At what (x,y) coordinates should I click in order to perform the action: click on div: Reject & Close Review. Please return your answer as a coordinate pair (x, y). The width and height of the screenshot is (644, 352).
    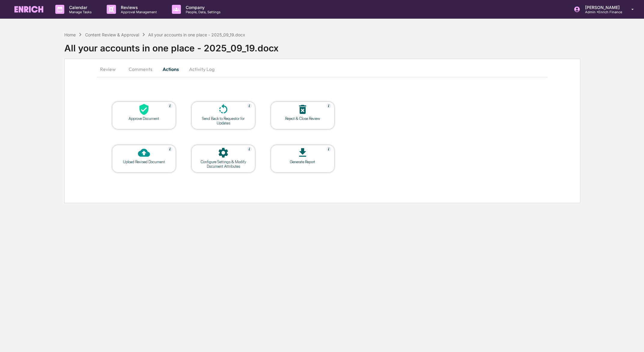
    Looking at the image, I should click on (303, 118).